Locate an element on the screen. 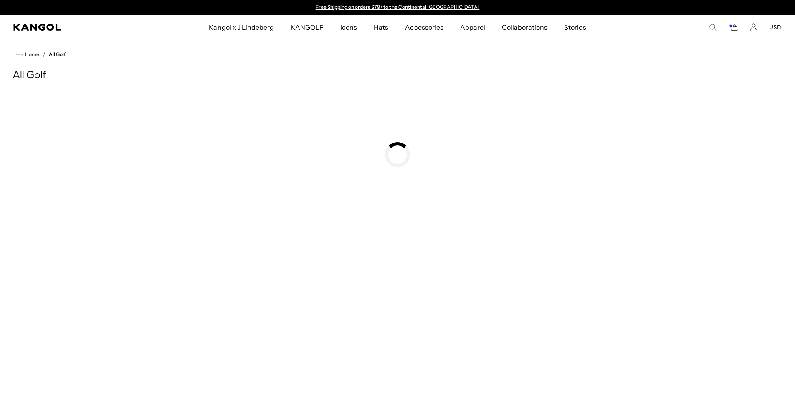  a: Hats is located at coordinates (381, 27).